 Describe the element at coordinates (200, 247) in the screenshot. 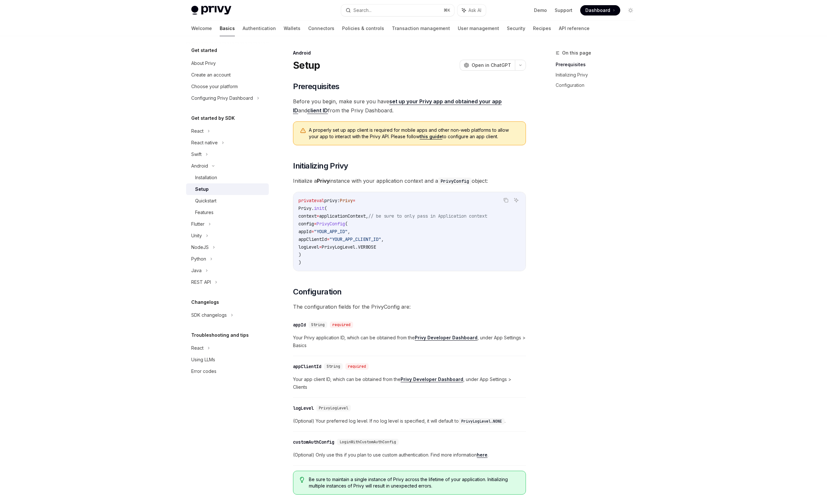

I see `div: NodeJS` at that location.